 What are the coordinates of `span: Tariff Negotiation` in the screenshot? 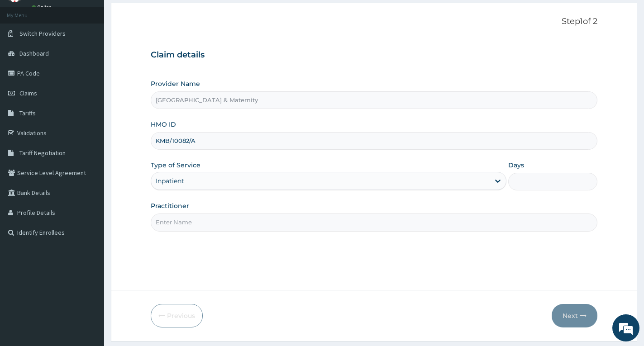 It's located at (42, 153).